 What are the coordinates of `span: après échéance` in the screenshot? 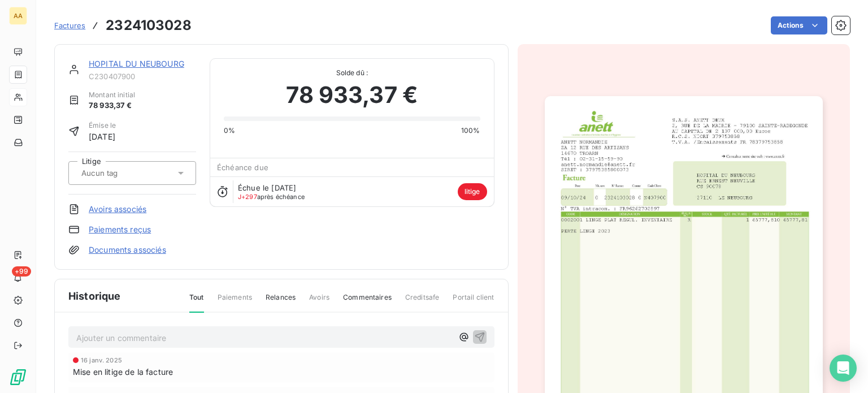 It's located at (271, 196).